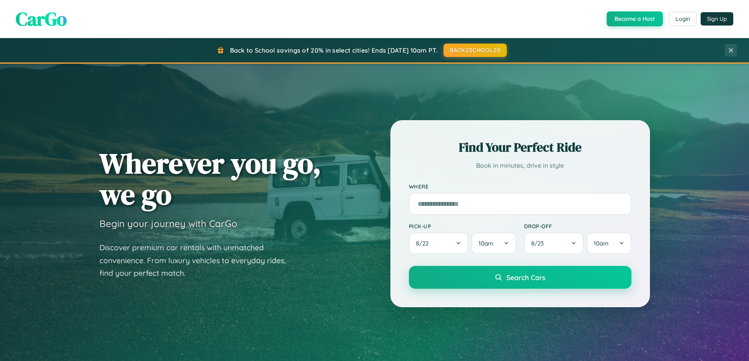 This screenshot has width=749, height=361. Describe the element at coordinates (168, 224) in the screenshot. I see `h3: Begin your journey with CarGo` at that location.